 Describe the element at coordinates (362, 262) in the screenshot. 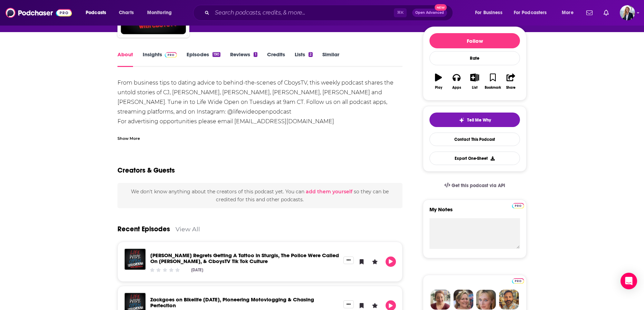

I see `button: Bookmark Episode` at that location.